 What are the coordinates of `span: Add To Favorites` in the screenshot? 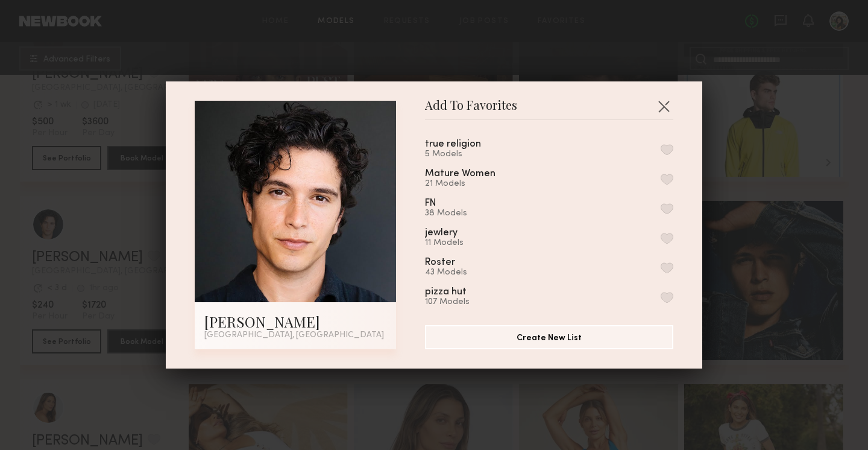 It's located at (471, 110).